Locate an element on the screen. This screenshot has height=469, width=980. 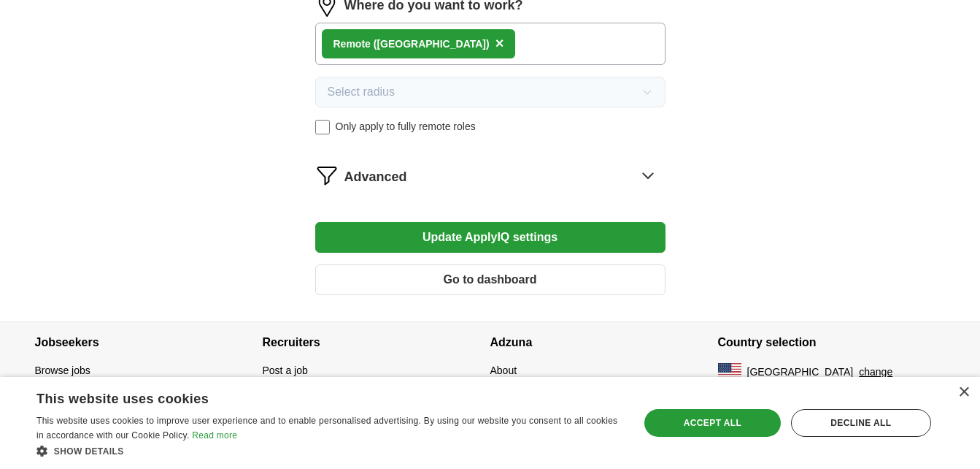
button: Select radius is located at coordinates (491, 92).